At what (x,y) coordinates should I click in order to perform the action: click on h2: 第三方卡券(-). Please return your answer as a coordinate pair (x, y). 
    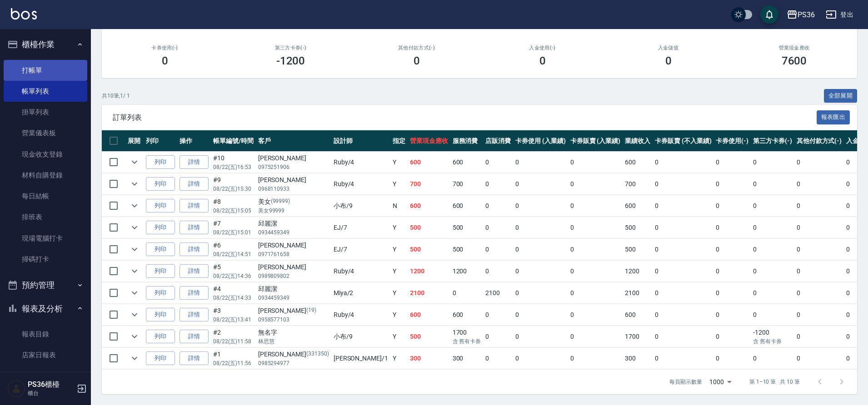
    Looking at the image, I should click on (290, 48).